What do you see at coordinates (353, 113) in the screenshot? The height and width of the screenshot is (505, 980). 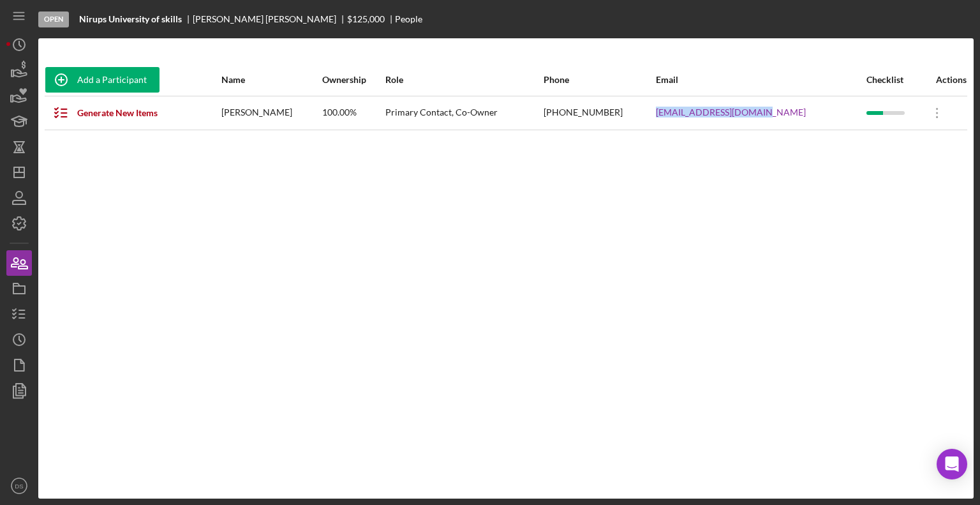 I see `div: 100.00%` at bounding box center [353, 113].